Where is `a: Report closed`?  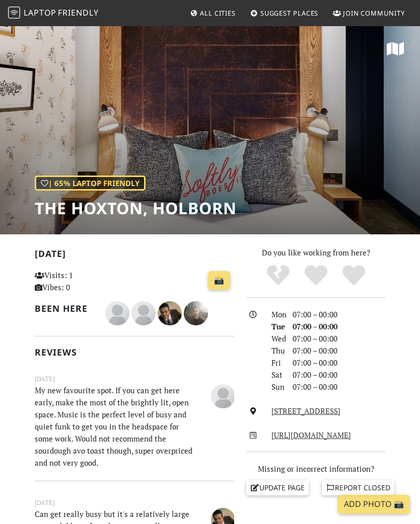
a: Report closed is located at coordinates (358, 487).